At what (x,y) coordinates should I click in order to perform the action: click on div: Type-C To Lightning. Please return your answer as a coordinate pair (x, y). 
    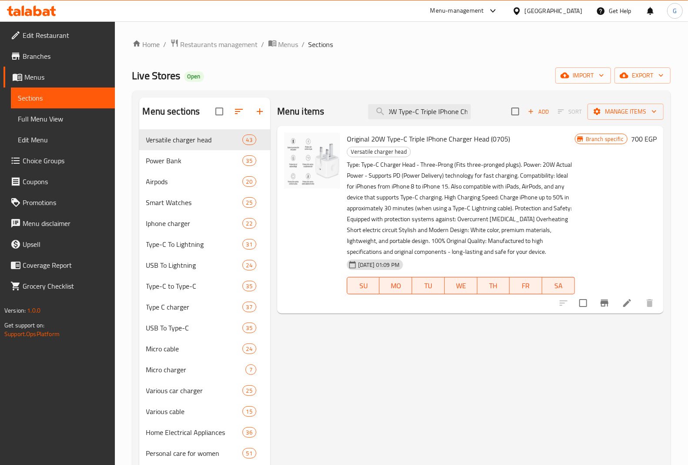
    Looking at the image, I should click on (194, 244).